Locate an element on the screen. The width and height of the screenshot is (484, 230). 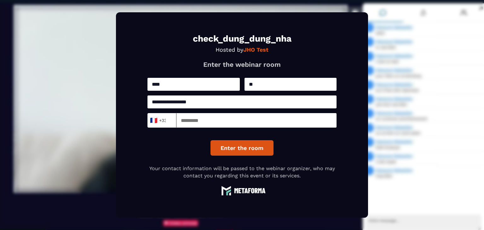
input: Search for option is located at coordinates (168, 120).